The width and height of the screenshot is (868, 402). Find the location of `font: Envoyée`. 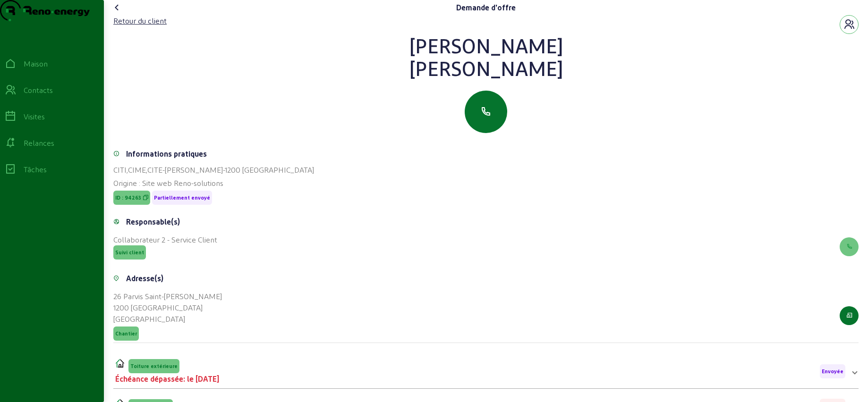

font: Envoyée is located at coordinates (832, 371).